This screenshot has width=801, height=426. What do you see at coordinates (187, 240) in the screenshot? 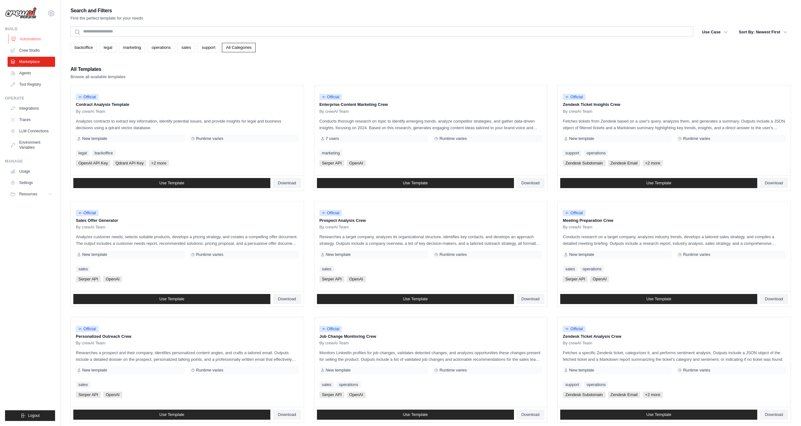
I see `p: Analyzes customer needs, selects suitable products, develops a pricing strategy, and creates a co...` at bounding box center [187, 240].